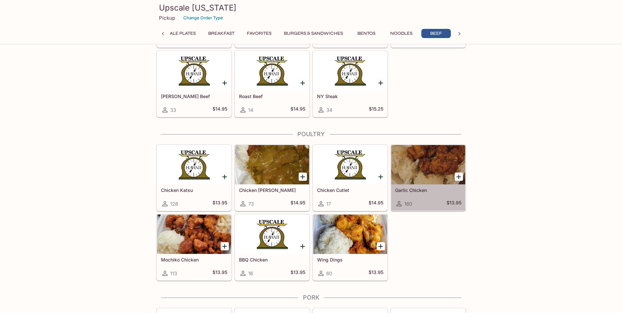 The image size is (622, 313). What do you see at coordinates (350, 165) in the screenshot?
I see `div: Chicken Cutlet` at bounding box center [350, 165].